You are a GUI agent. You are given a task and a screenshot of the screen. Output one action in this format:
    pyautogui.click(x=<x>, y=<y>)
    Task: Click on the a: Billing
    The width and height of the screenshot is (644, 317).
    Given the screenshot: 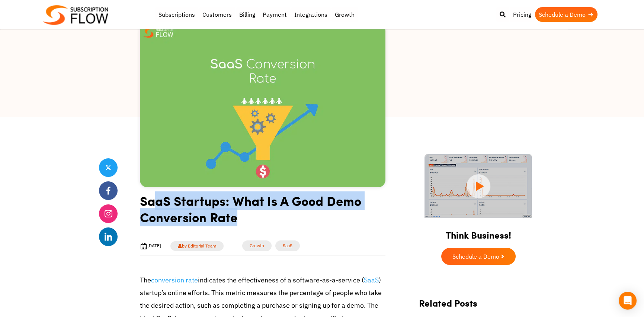 What is the action you would take?
    pyautogui.click(x=247, y=15)
    